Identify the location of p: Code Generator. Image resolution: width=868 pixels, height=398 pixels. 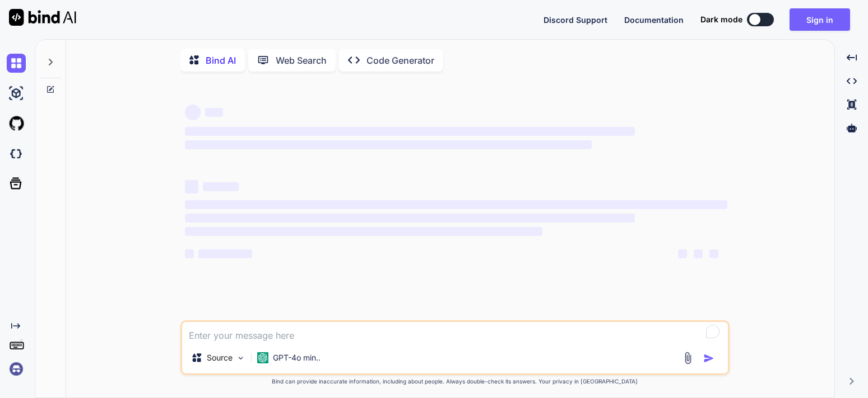
(400, 60).